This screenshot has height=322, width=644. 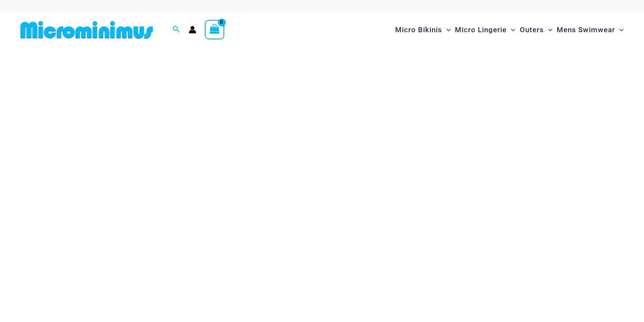 I want to click on span: Outers, so click(x=531, y=30).